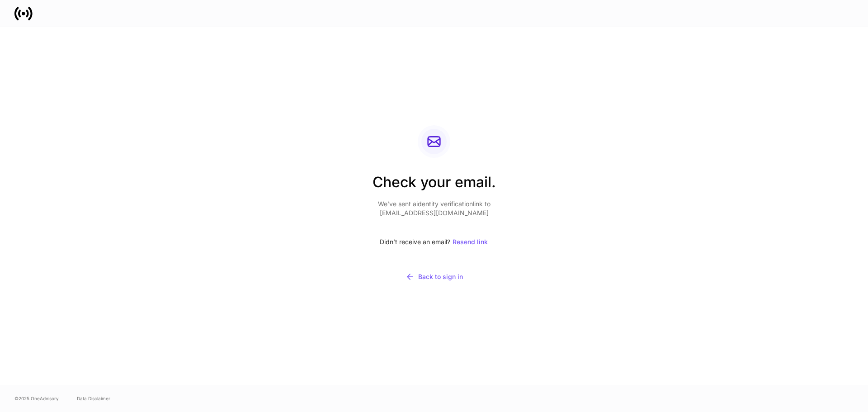 This screenshot has height=412, width=868. What do you see at coordinates (94, 398) in the screenshot?
I see `a: Data Disclaimer` at bounding box center [94, 398].